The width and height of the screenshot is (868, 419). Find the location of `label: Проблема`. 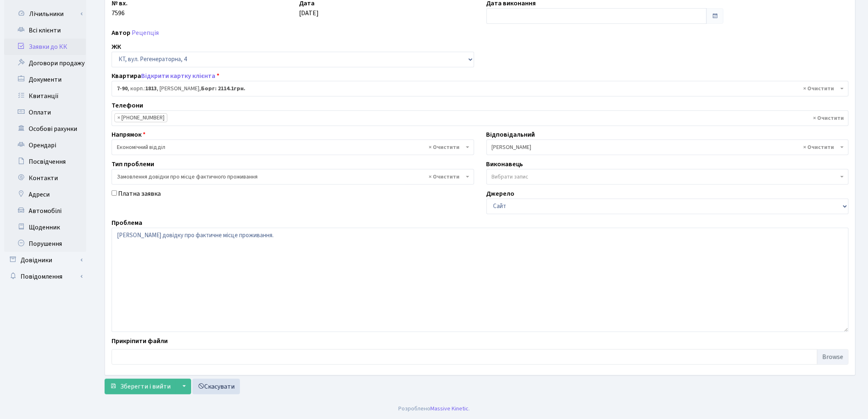

label: Проблема is located at coordinates (127, 223).